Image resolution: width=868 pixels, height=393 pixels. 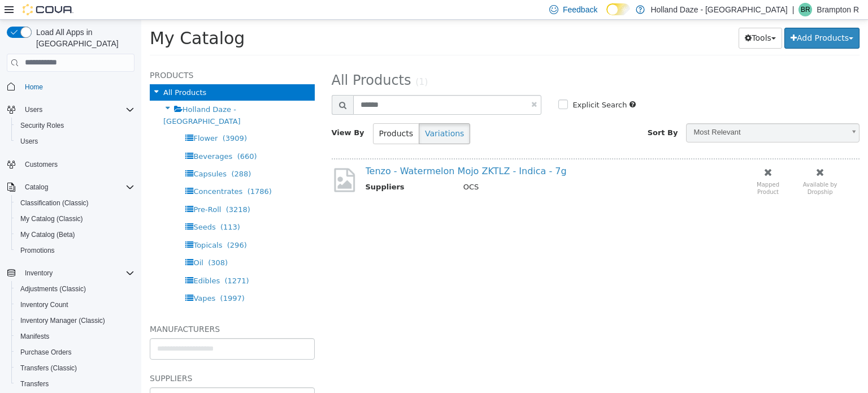 I want to click on span: Vapes, so click(x=63, y=279).